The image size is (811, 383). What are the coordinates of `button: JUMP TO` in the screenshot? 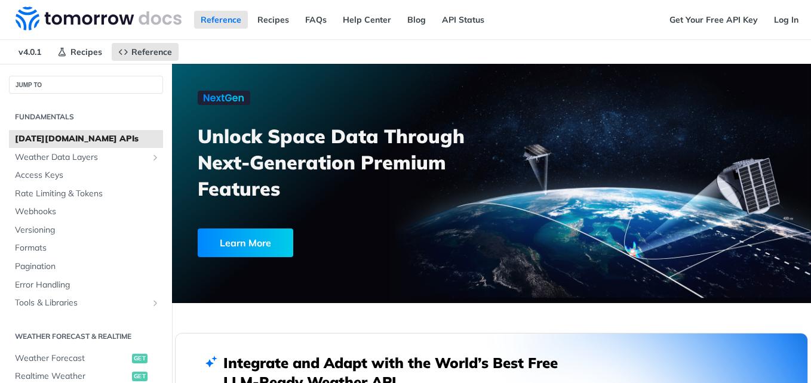 It's located at (86, 85).